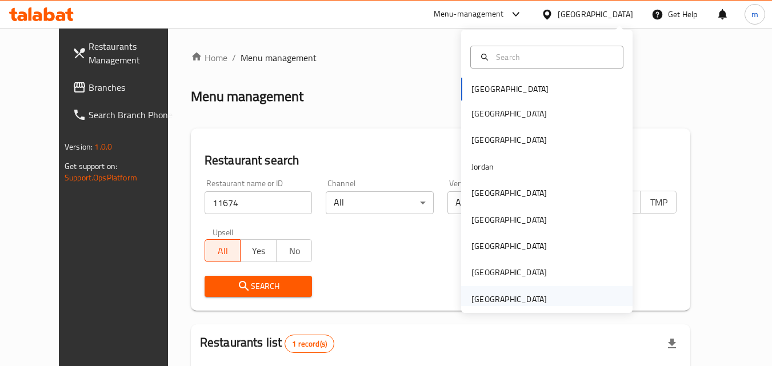 The width and height of the screenshot is (772, 366). I want to click on a: Home, so click(209, 58).